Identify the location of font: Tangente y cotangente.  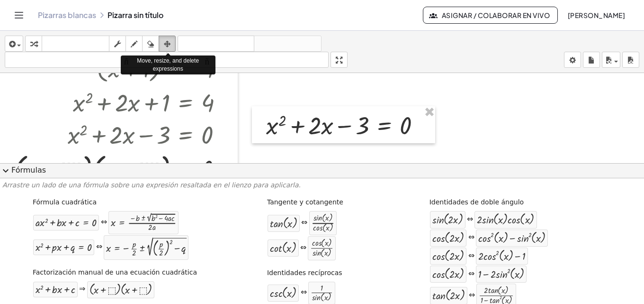
(305, 202).